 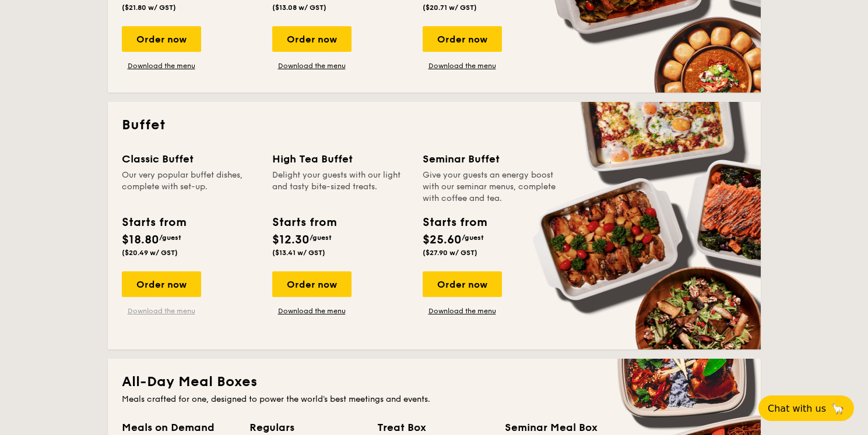 I want to click on h2: All-Day Meal Boxes, so click(x=434, y=382).